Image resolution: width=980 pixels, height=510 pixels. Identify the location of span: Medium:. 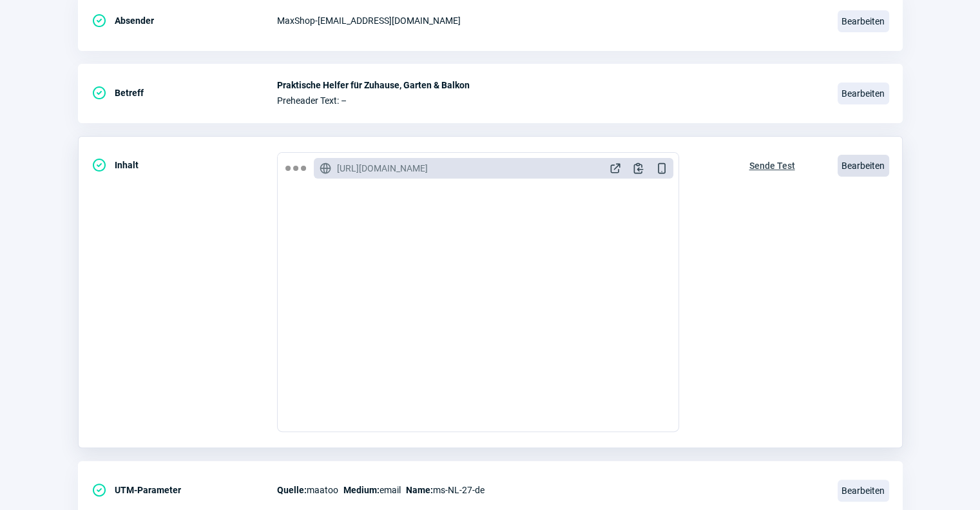
(361, 490).